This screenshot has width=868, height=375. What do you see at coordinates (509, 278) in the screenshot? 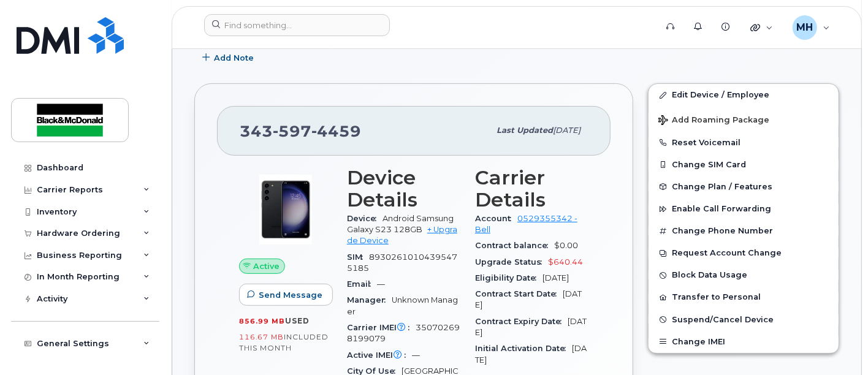
I see `span: Eligibility Date` at bounding box center [509, 278].